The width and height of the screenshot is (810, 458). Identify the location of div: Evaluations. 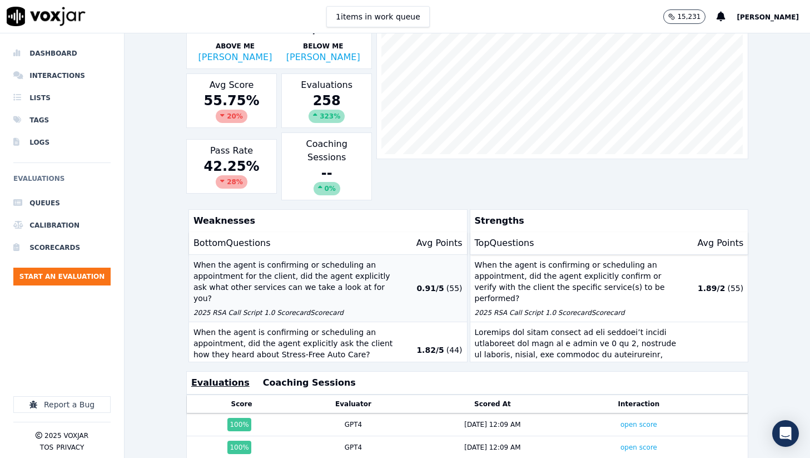
(327, 101).